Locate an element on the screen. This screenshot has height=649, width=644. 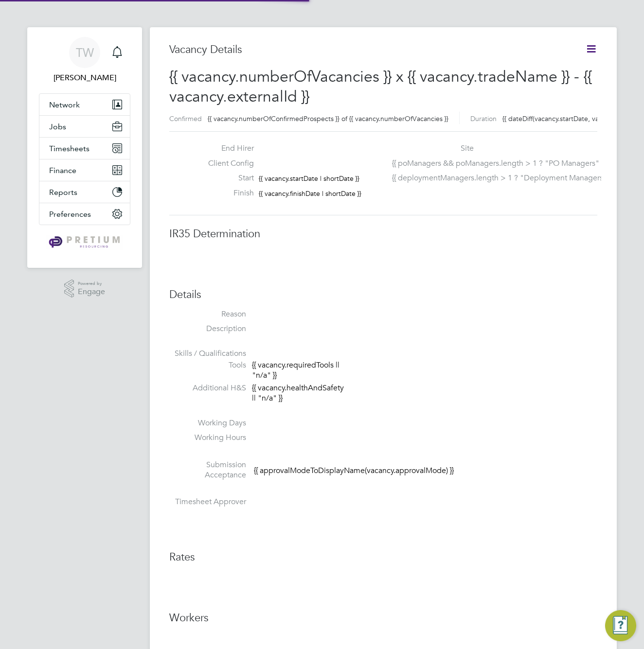
label: Site is located at coordinates (433, 148).